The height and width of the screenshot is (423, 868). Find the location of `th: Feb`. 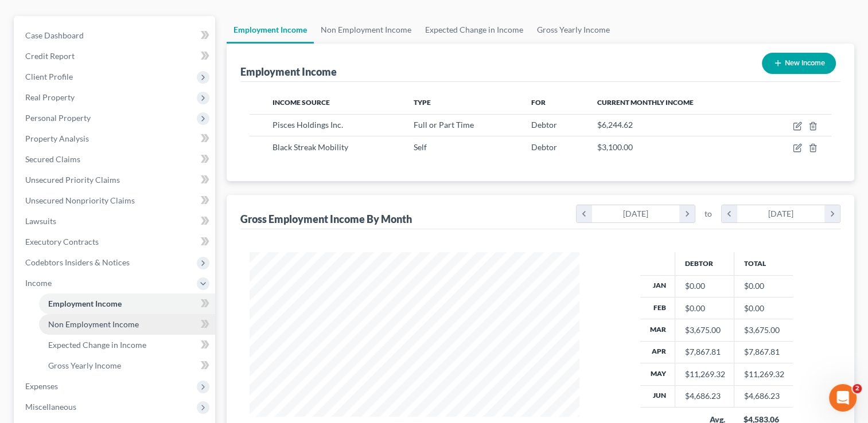

th: Feb is located at coordinates (657, 308).